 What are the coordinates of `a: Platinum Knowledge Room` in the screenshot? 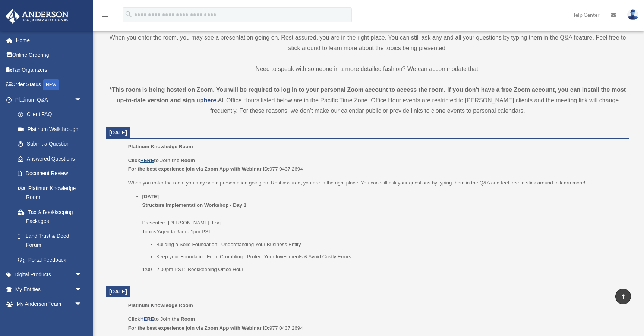 It's located at (50, 193).